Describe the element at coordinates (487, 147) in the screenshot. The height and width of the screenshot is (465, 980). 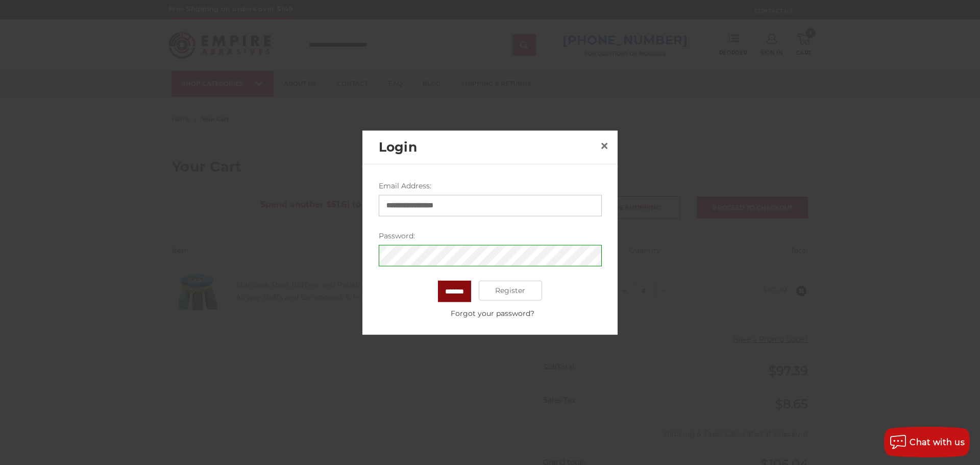
I see `h2: Login` at that location.